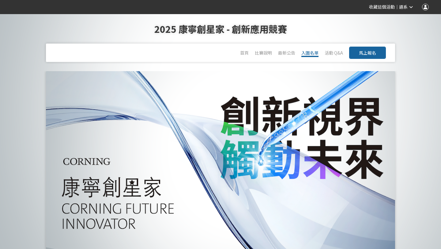 This screenshot has width=441, height=249. I want to click on button: 馬上報名, so click(368, 53).